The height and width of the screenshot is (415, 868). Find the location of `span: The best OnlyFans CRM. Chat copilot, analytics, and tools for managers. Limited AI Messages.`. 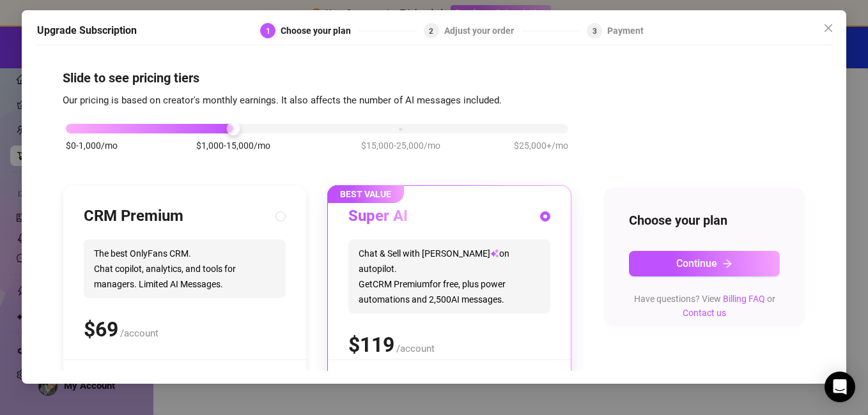

span: The best OnlyFans CRM. Chat copilot, analytics, and tools for managers. Limited AI Messages. is located at coordinates (184, 269).